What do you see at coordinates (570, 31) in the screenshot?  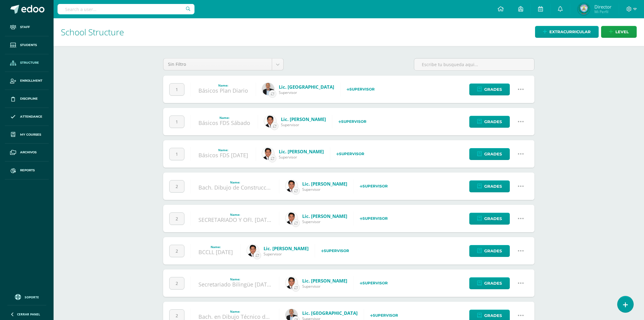 I see `span: Extracurricular` at bounding box center [570, 31].